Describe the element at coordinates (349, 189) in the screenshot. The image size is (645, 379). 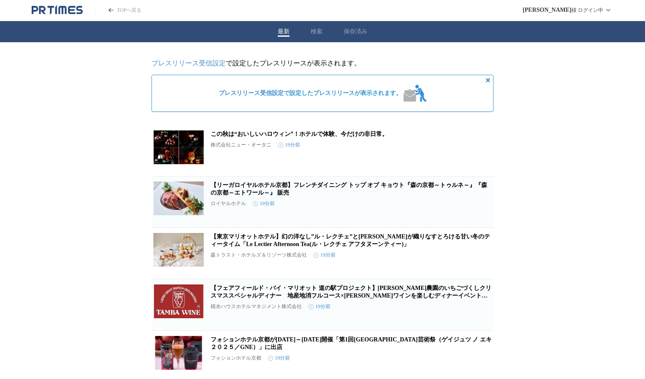
I see `a: 【リーガロイヤルホテル京都】フレンチダイニング トップ オブ キョウト『森の京都～トゥルネ～』『森の京都～エトワール～』 販売` at that location.